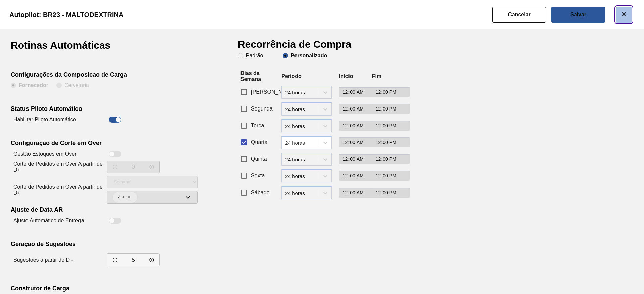  I want to click on h1: Recorrência de Compra, so click(297, 47).